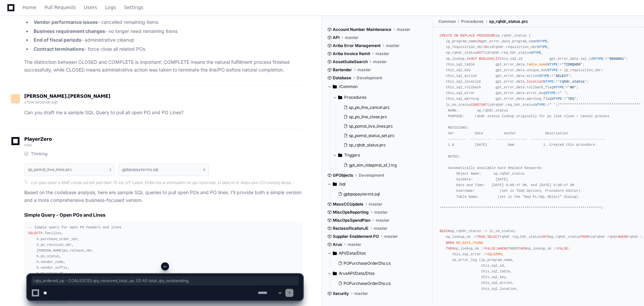  I want to click on button: POPurchaseOrderDto.cs, so click(379, 263).